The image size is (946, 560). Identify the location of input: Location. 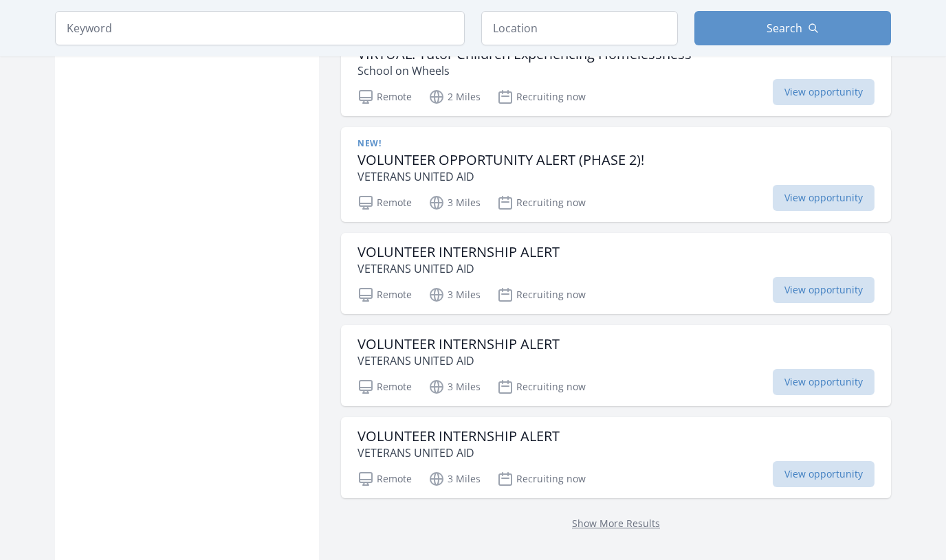
(579, 28).